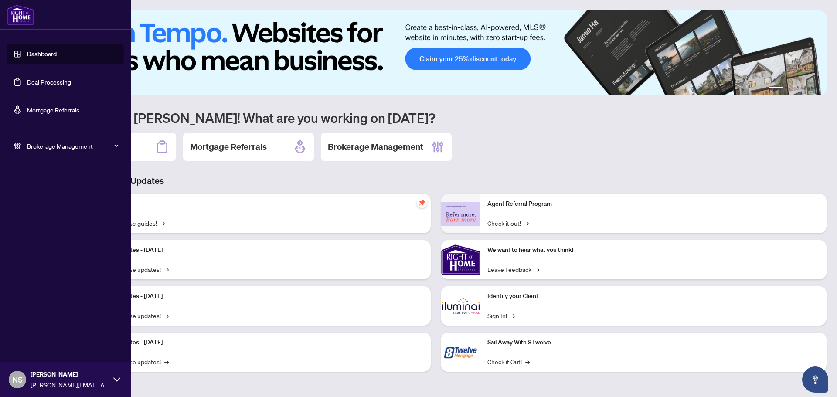 The height and width of the screenshot is (397, 837). What do you see at coordinates (20, 15) in the screenshot?
I see `img: logo` at bounding box center [20, 15].